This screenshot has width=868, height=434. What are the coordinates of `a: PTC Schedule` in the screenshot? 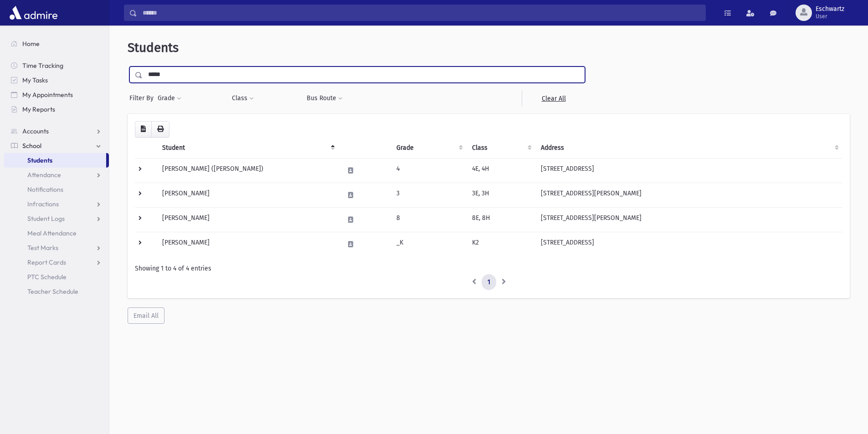 It's located at (56, 277).